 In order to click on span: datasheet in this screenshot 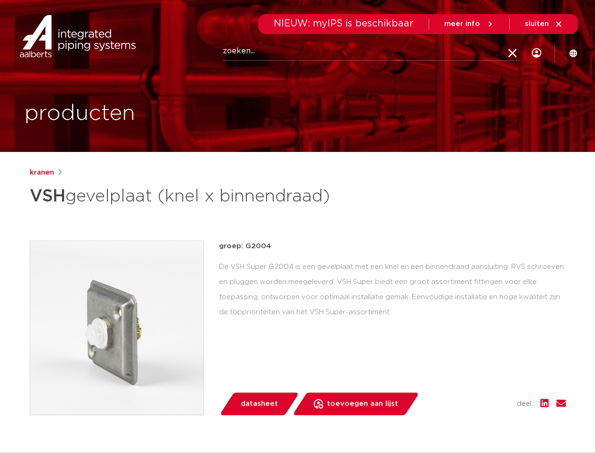, I will do `click(259, 404)`.